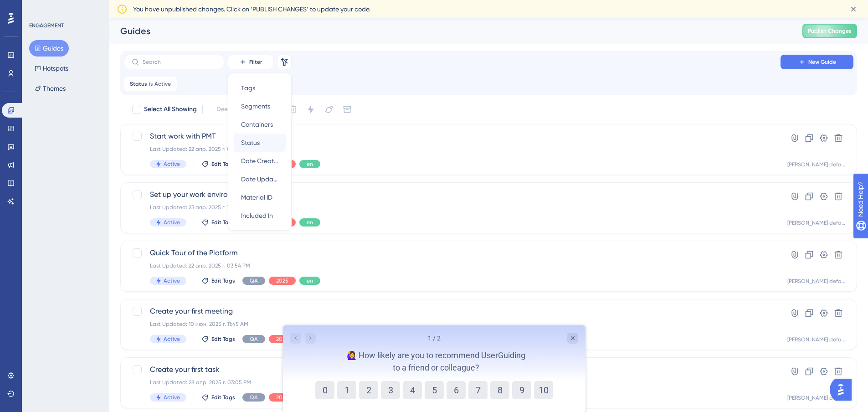 Image resolution: width=868 pixels, height=412 pixels. Describe the element at coordinates (46, 25) in the screenshot. I see `div: ENGAGEMENT` at that location.